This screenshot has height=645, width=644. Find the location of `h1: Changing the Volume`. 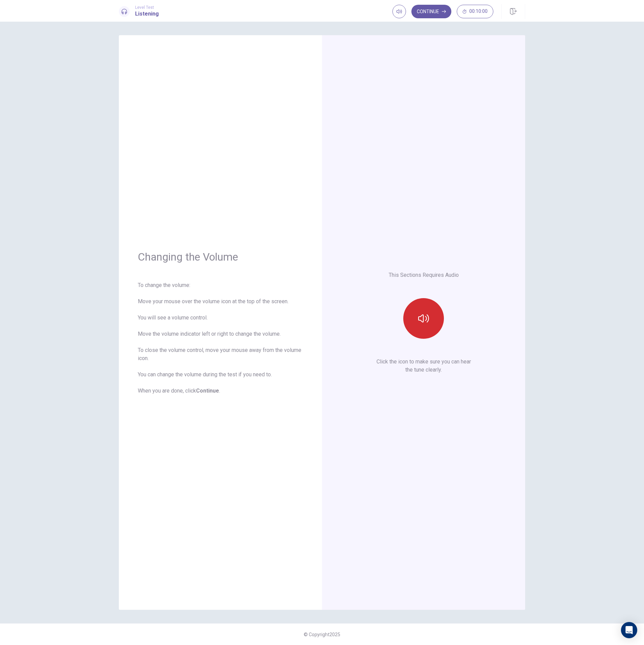

h1: Changing the Volume is located at coordinates (220, 257).